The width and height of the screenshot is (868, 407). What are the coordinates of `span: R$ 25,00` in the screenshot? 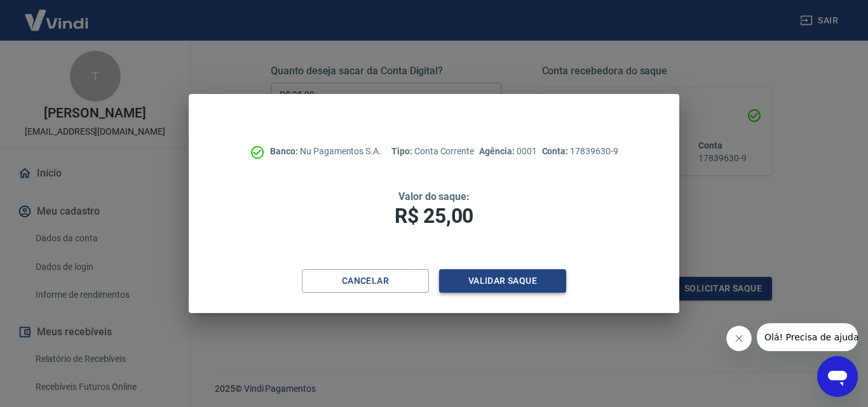 It's located at (434, 216).